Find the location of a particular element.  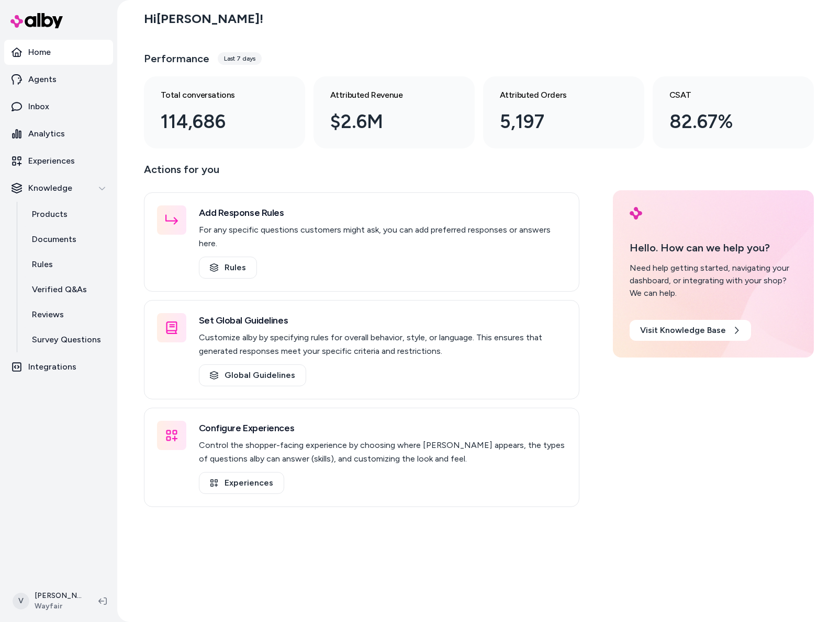

a: Global Guidelines is located at coordinates (252, 376).